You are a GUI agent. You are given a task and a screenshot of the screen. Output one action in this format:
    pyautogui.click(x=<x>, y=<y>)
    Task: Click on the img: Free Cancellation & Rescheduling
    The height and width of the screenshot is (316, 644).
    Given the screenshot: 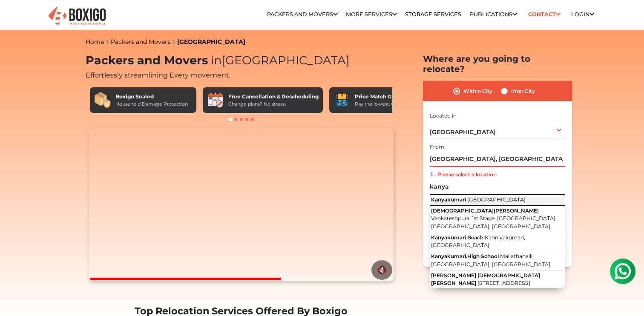 What is the action you would take?
    pyautogui.click(x=215, y=100)
    